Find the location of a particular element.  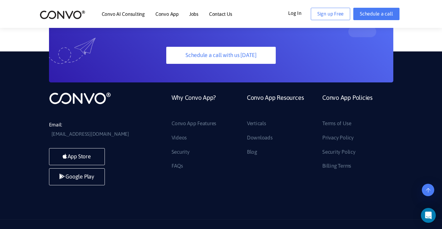

a: Contact Us is located at coordinates (221, 14).